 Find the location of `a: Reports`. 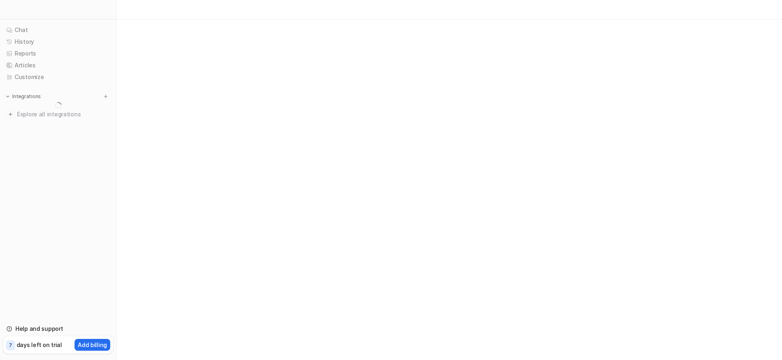

a: Reports is located at coordinates (58, 53).